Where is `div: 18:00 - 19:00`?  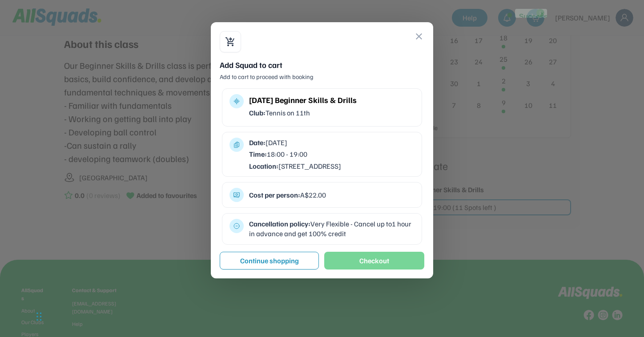 div: 18:00 - 19:00 is located at coordinates (332, 154).